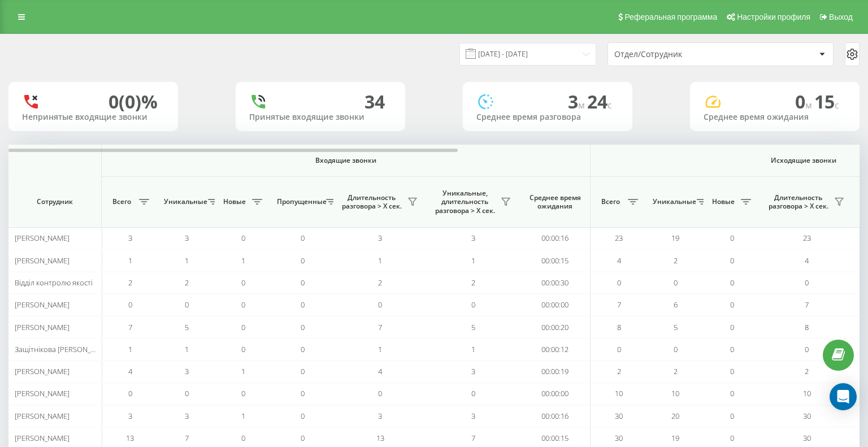 The width and height of the screenshot is (868, 447). I want to click on span: Выход, so click(841, 17).